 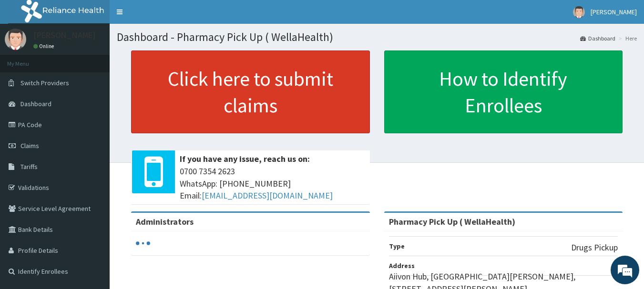 I want to click on a: Click here to submit claims, so click(x=250, y=92).